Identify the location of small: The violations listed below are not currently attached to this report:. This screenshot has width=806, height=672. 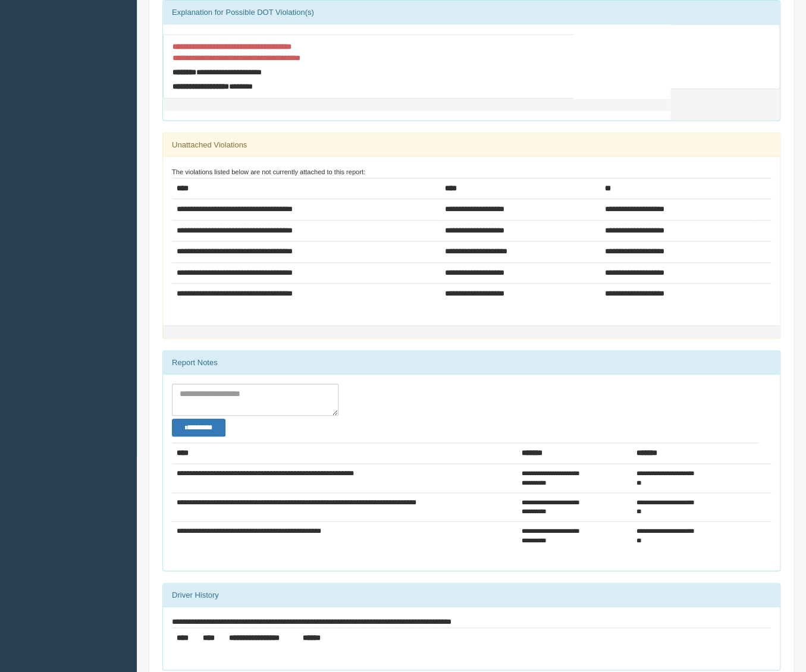
(268, 172).